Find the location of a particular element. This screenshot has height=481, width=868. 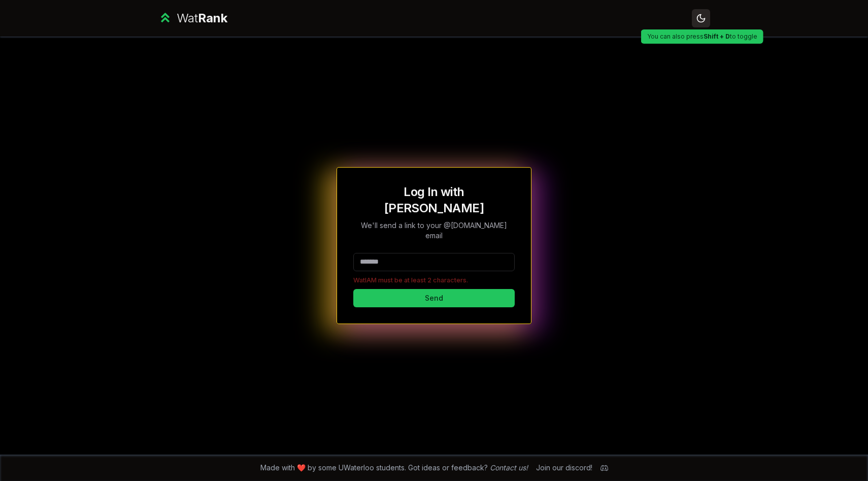

a: Contact us! is located at coordinates (509, 467).